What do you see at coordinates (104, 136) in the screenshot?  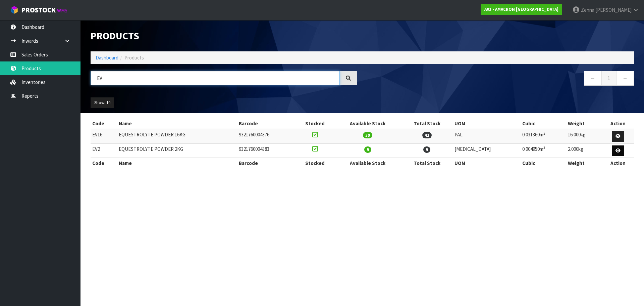 I see `td: EV16` at bounding box center [104, 136].